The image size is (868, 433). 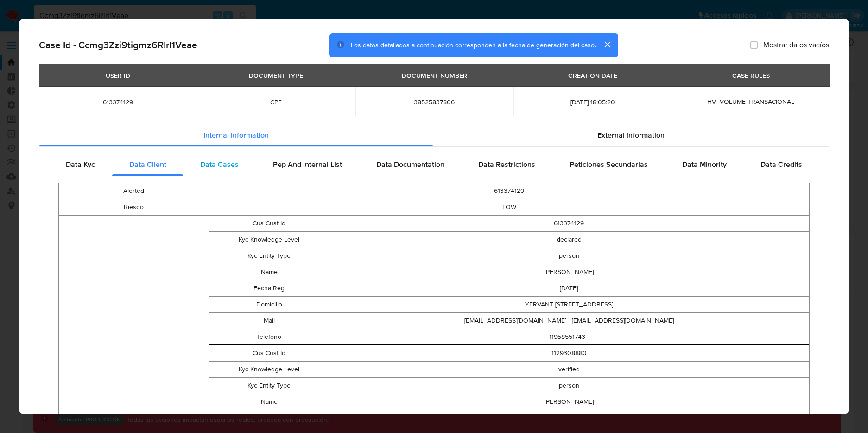 I want to click on h2: Case Id - Ccmg3Zzi9tigmz6Rlrl1Veae, so click(x=119, y=45).